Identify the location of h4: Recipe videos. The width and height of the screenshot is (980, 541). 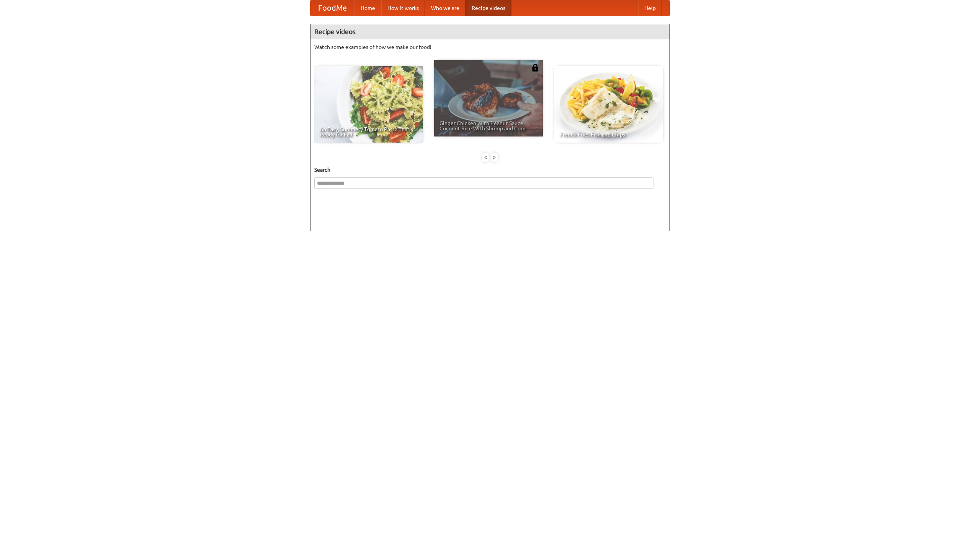
(490, 32).